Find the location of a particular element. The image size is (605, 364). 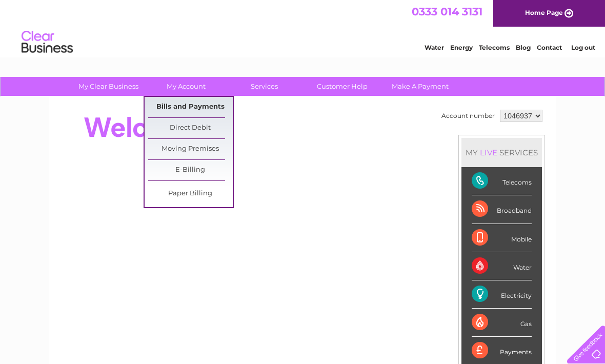

a: Contact is located at coordinates (549, 47).